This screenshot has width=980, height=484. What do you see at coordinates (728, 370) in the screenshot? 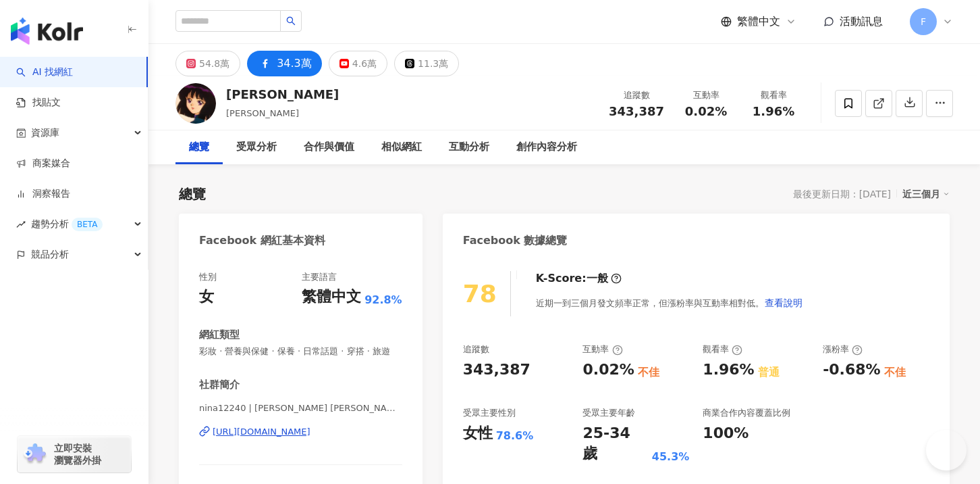
I see `div: 1.96%` at bounding box center [728, 370].